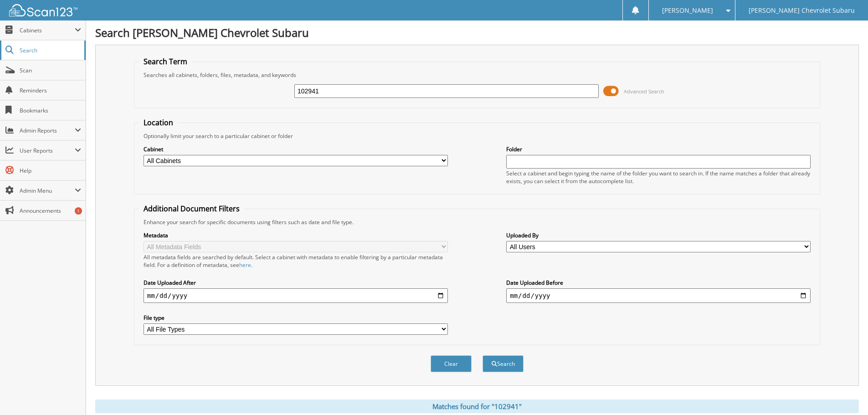 The width and height of the screenshot is (868, 415). Describe the element at coordinates (192, 209) in the screenshot. I see `legend: Additional Document Filters` at that location.